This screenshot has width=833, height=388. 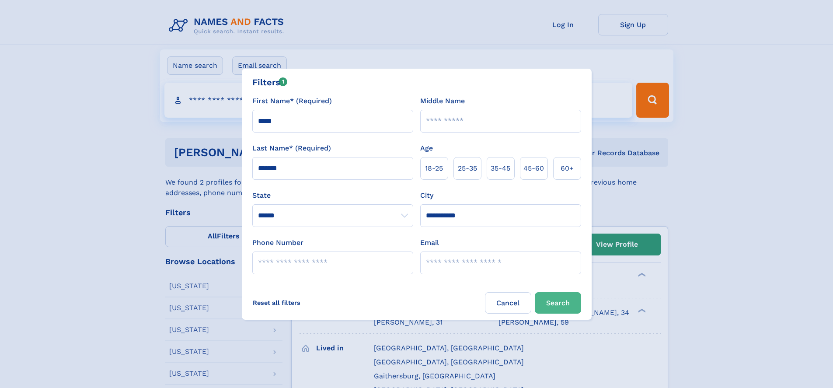 What do you see at coordinates (276, 302) in the screenshot?
I see `label: Reset all filters` at bounding box center [276, 302].